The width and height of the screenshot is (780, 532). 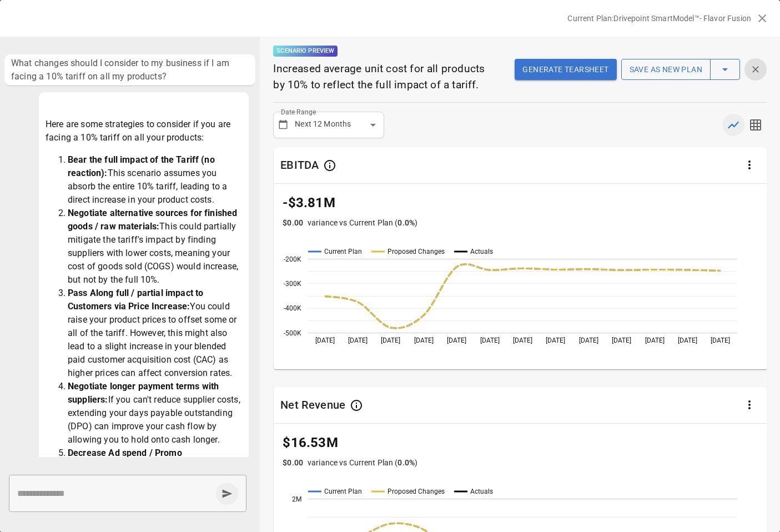 What do you see at coordinates (521, 307) in the screenshot?
I see `div: A chart.` at bounding box center [521, 307].